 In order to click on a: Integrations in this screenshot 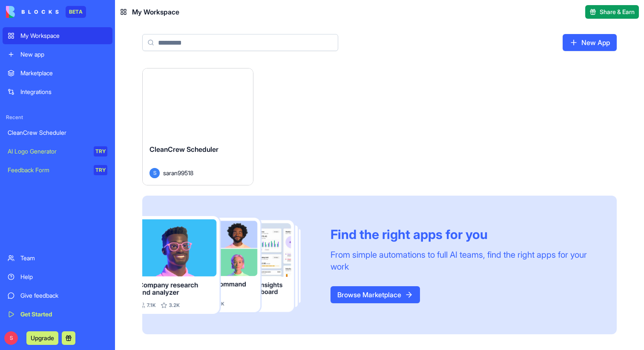, I will do `click(57, 92)`.